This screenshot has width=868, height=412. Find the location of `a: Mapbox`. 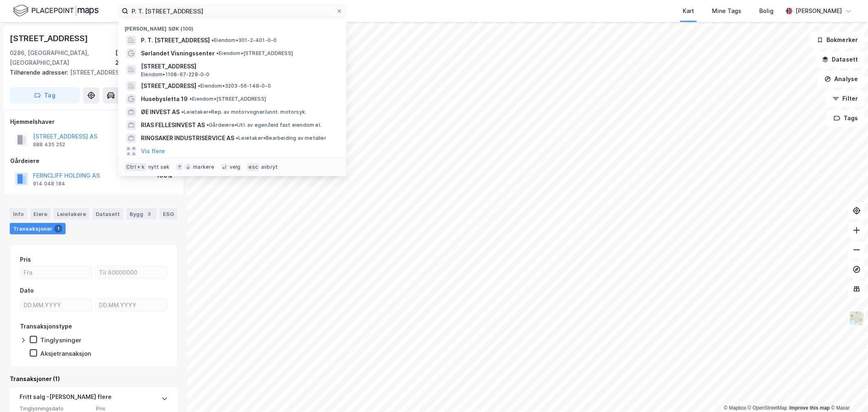

a: Mapbox is located at coordinates (735, 408).